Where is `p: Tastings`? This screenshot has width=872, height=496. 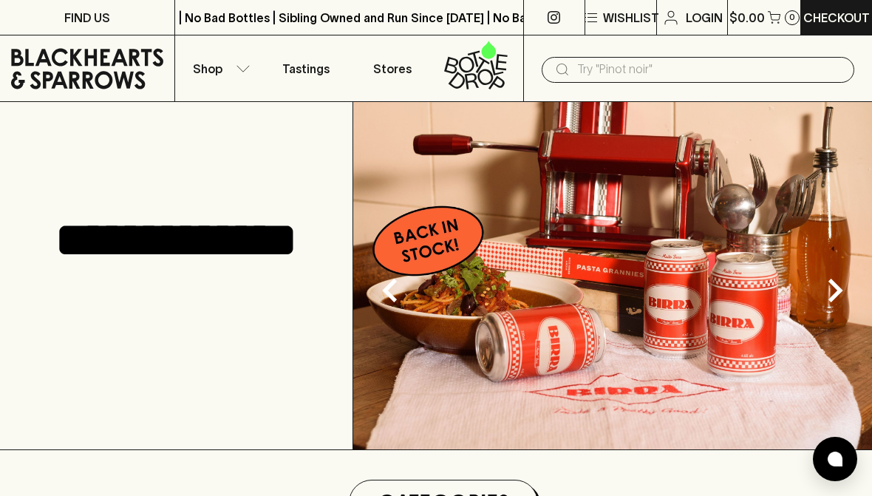
p: Tastings is located at coordinates (306, 69).